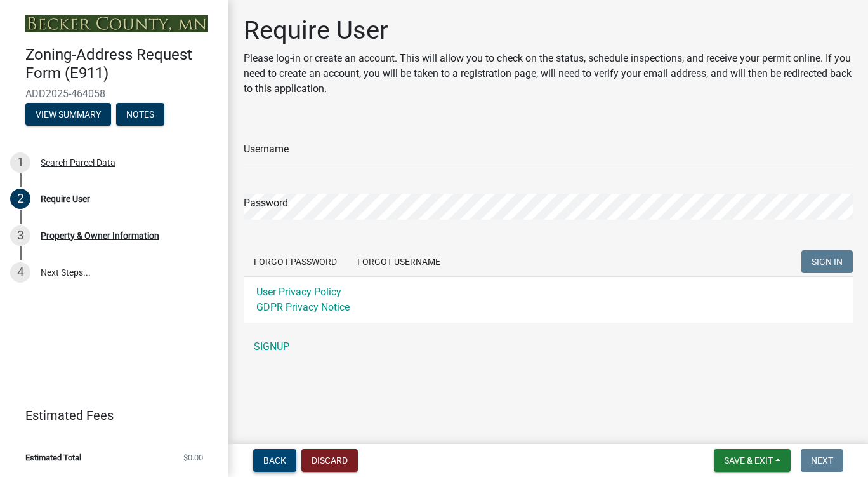 This screenshot has height=477, width=868. I want to click on a: User Privacy Policy, so click(299, 292).